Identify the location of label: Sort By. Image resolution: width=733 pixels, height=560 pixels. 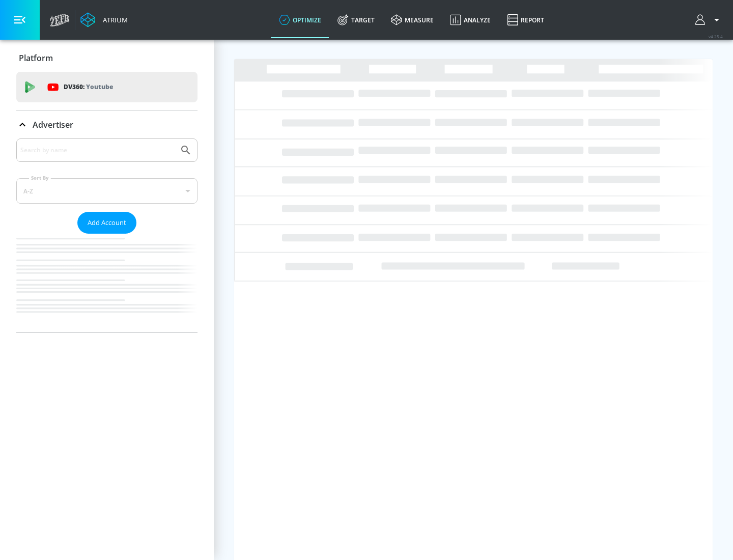
(39, 178).